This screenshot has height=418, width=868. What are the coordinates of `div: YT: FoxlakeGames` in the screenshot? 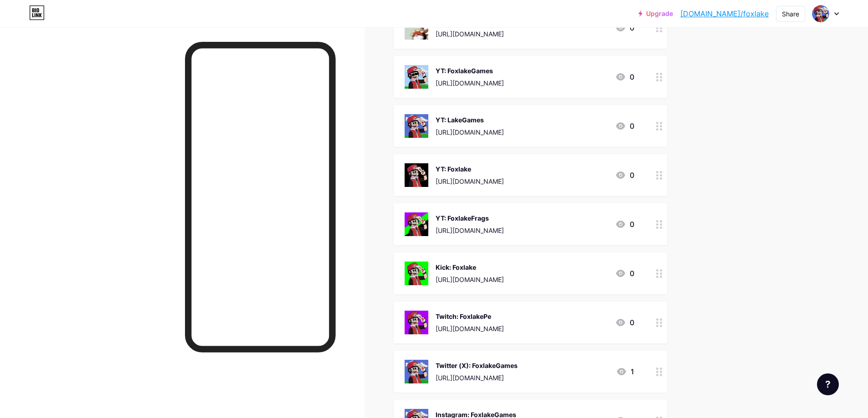 It's located at (470, 70).